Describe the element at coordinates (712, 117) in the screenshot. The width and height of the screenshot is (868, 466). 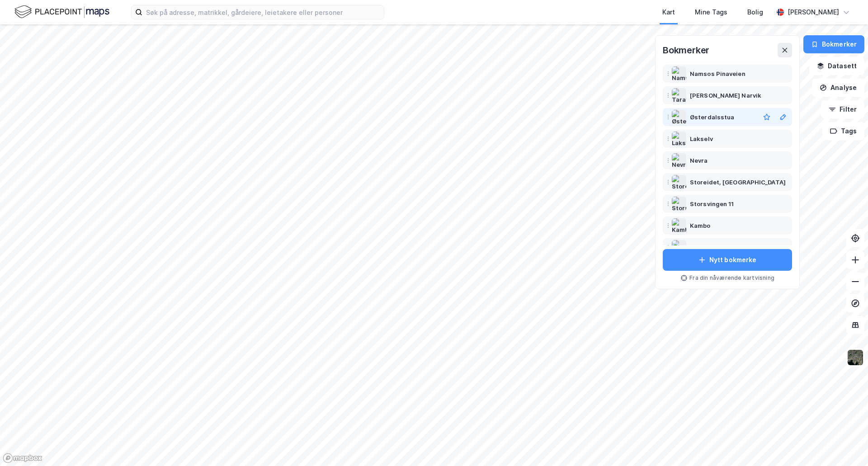
I see `div: Østerdalsstua` at that location.